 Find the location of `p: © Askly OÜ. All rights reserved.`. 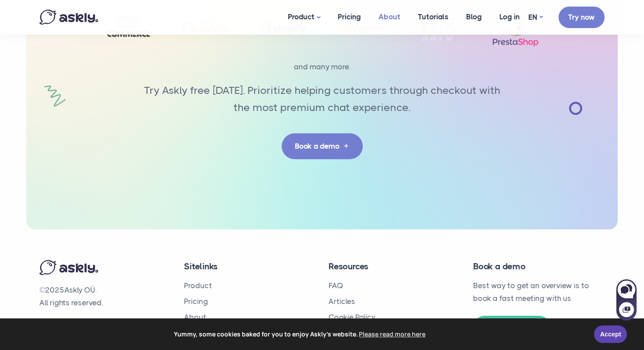

p: © Askly OÜ. All rights reserved. is located at coordinates (105, 296).